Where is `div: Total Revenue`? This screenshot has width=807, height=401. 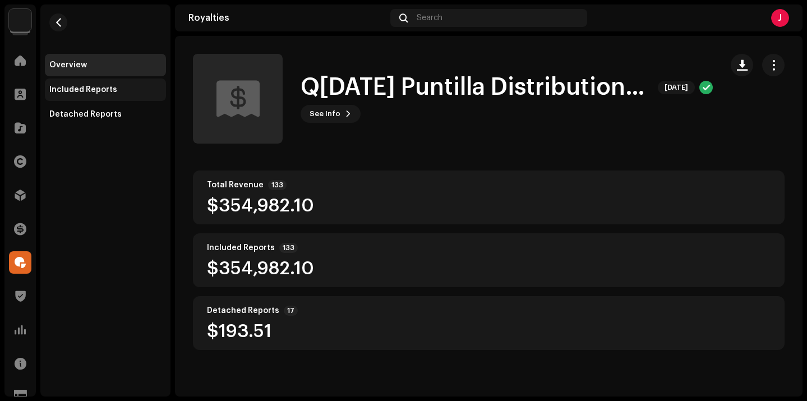 div: Total Revenue is located at coordinates (235, 185).